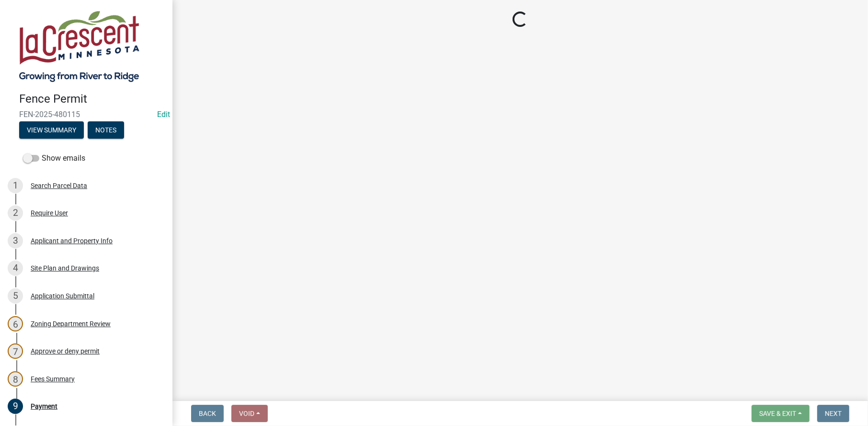  Describe the element at coordinates (79, 46) in the screenshot. I see `img: City of La Crescent, Minnesota` at that location.